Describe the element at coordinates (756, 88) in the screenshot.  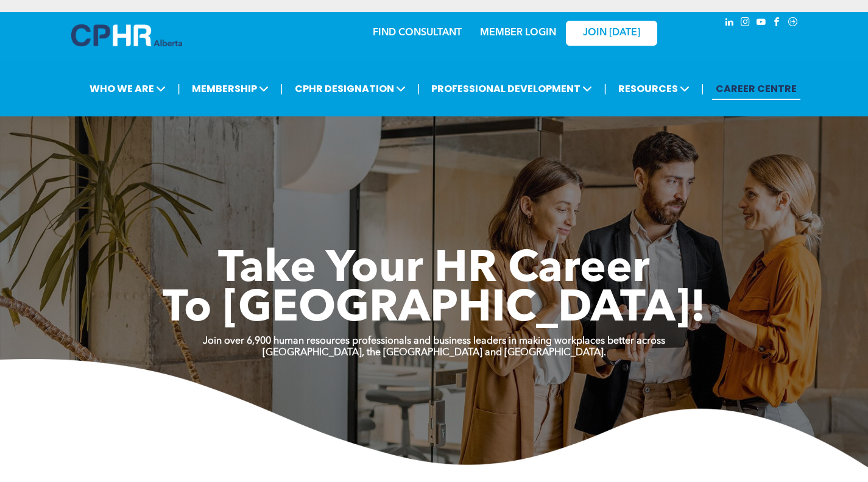
I see `a: CAREER CENTRE` at that location.